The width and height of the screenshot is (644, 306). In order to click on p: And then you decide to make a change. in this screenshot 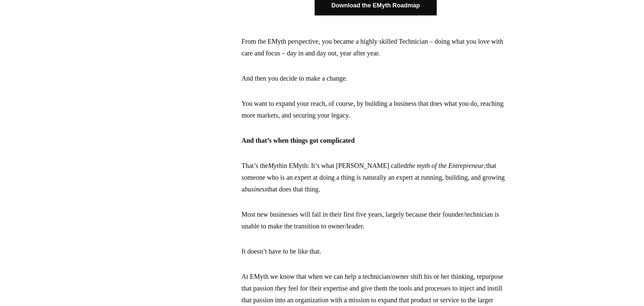, I will do `click(375, 78)`.